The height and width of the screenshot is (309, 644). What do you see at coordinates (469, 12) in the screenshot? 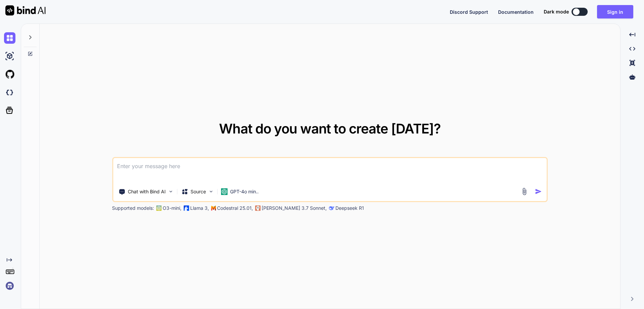
I see `span: Discord Support` at bounding box center [469, 12].